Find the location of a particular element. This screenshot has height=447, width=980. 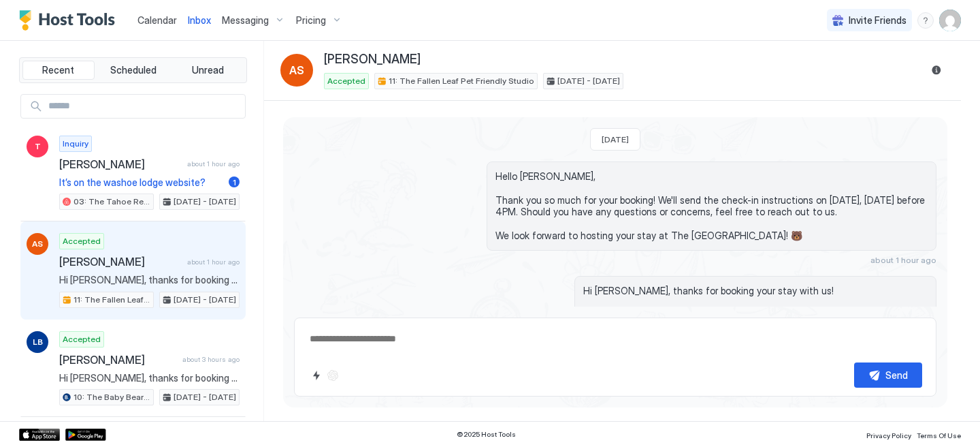

span: T is located at coordinates (37, 147).